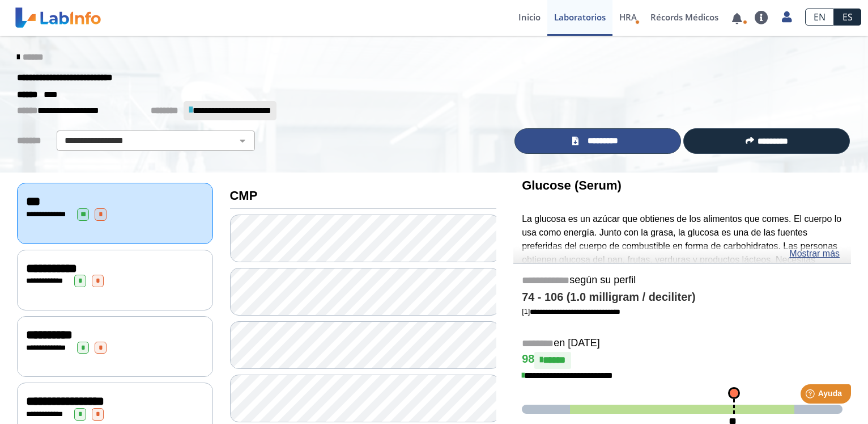  I want to click on b: Glucose (Serum), so click(572, 185).